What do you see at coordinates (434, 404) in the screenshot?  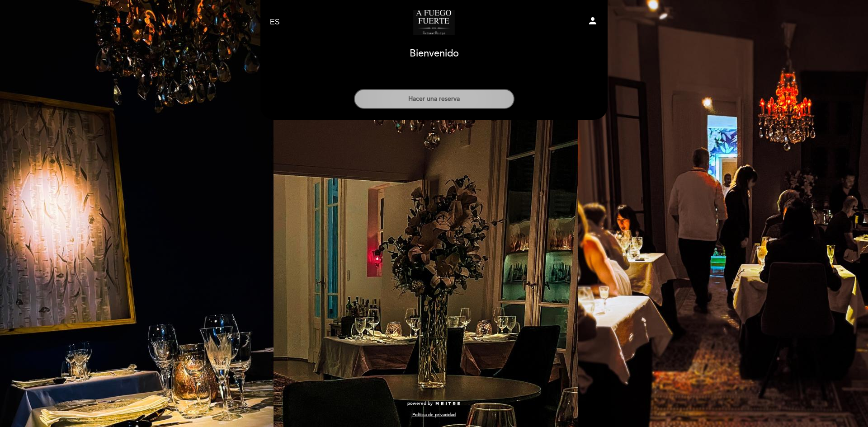 I see `a: powered by` at bounding box center [434, 404].